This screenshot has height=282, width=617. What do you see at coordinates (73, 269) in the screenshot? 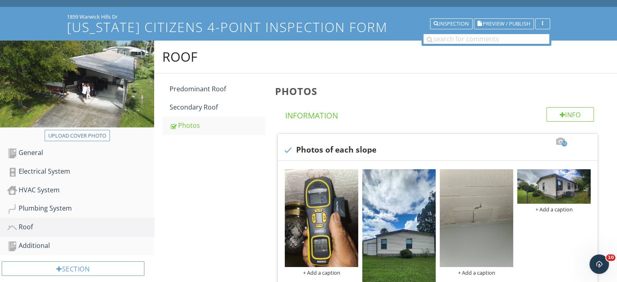
I see `div: Section` at bounding box center [73, 269].